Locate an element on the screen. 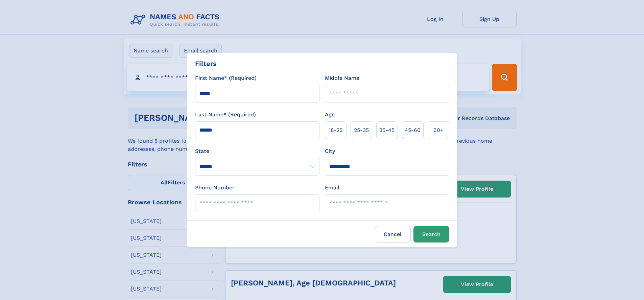 The width and height of the screenshot is (644, 300). span: 60+ is located at coordinates (438, 130).